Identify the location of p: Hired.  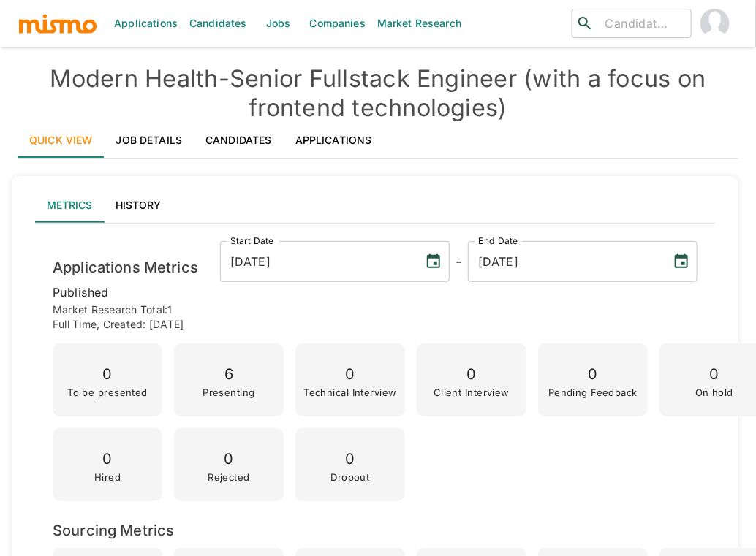
(107, 477).